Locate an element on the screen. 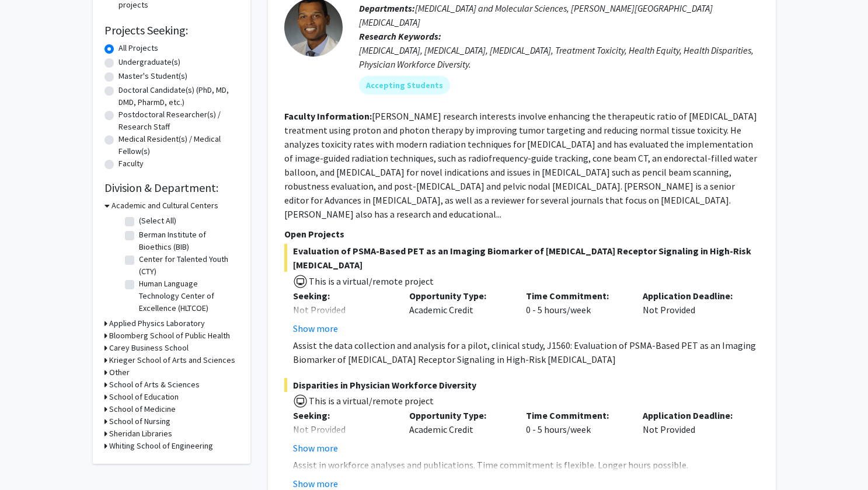 This screenshot has height=490, width=868. p: Open Projects is located at coordinates (522, 234).